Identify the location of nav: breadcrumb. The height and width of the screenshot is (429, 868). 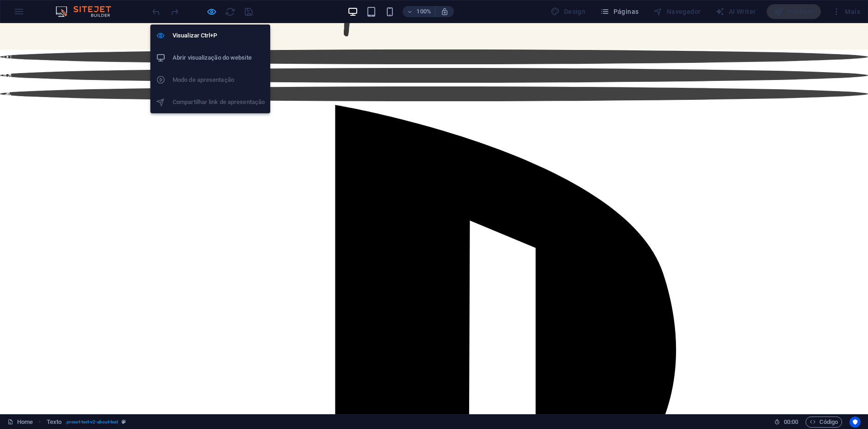
(86, 423).